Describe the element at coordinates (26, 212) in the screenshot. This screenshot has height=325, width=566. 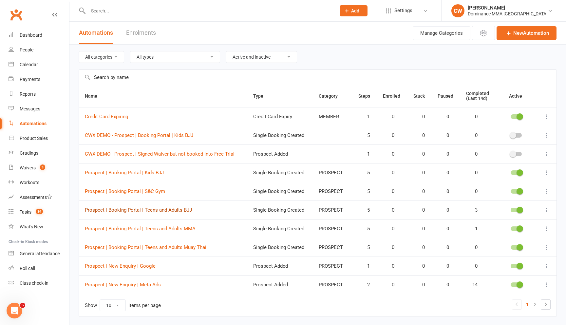
I see `div: Tasks` at that location.